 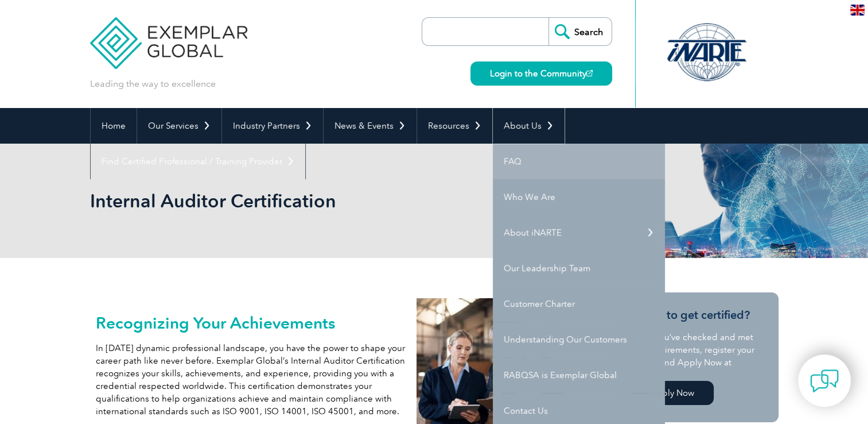 What do you see at coordinates (197, 161) in the screenshot?
I see `a: Find Certified Professional / Training Provider` at bounding box center [197, 161].